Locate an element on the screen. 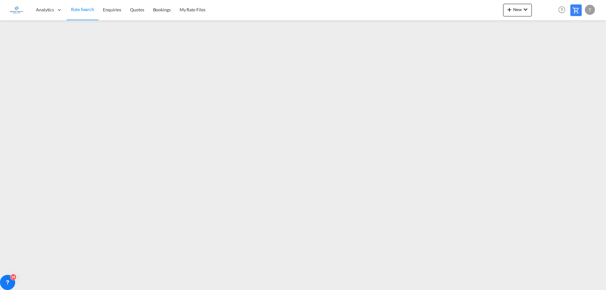 The width and height of the screenshot is (606, 290). span: Help is located at coordinates (561, 10).